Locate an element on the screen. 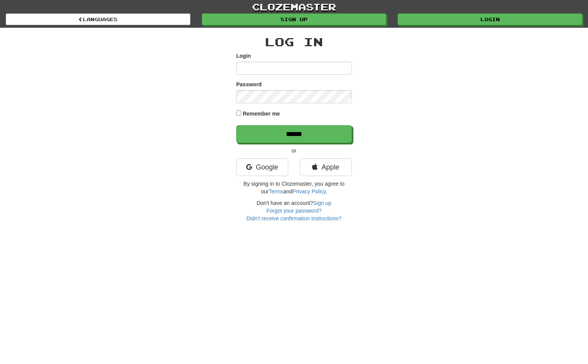 This screenshot has width=588, height=364. a: Forgot your password? is located at coordinates (294, 211).